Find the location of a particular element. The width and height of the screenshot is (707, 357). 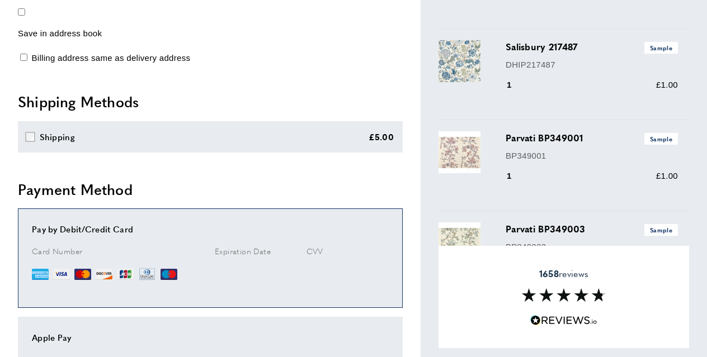

p: BP349001 is located at coordinates (592, 156).